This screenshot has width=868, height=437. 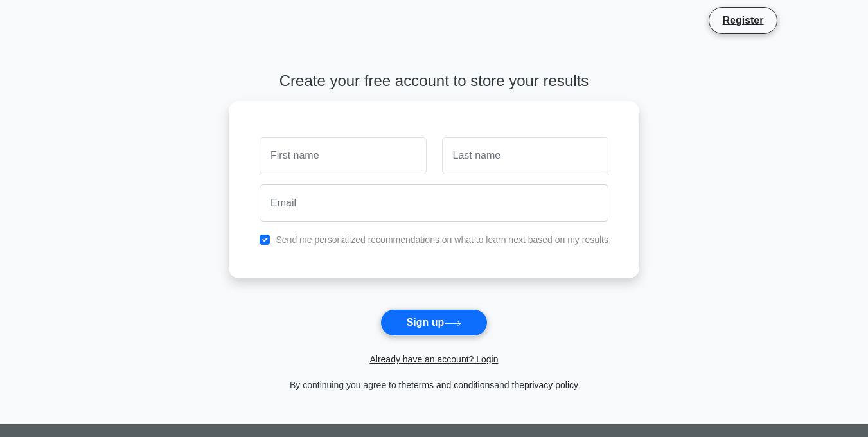 I want to click on h4: Create your free account to store your results, so click(x=434, y=81).